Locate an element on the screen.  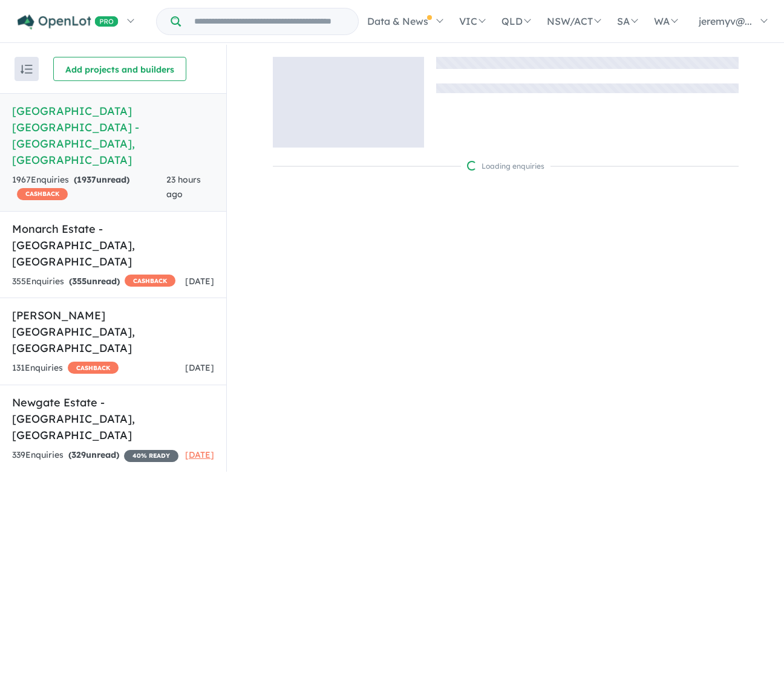
span: 329 is located at coordinates (79, 455).